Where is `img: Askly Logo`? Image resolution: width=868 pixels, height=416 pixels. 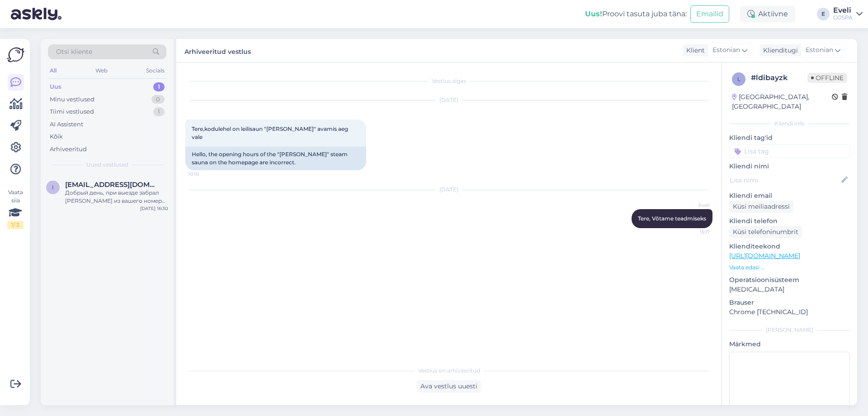 img: Askly Logo is located at coordinates (16, 55).